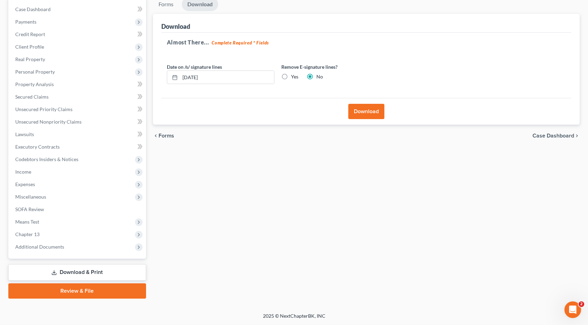  Describe the element at coordinates (47, 159) in the screenshot. I see `span: Codebtors Insiders & Notices` at that location.